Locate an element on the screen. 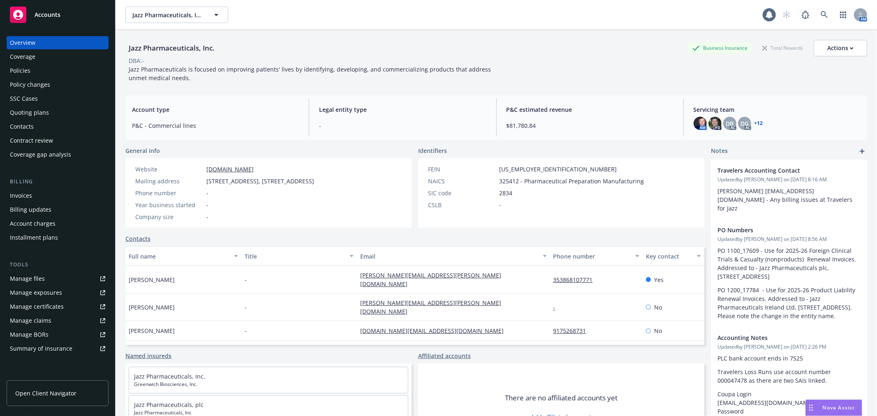  span: DB is located at coordinates (729, 123).